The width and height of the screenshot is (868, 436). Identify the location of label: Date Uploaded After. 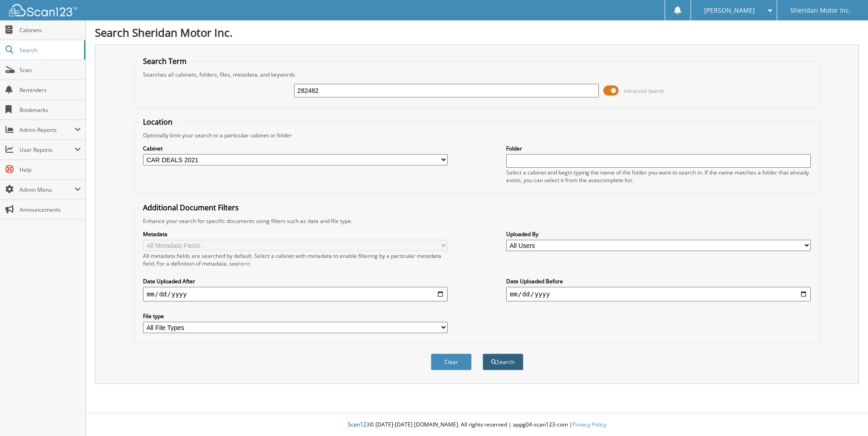
(295, 281).